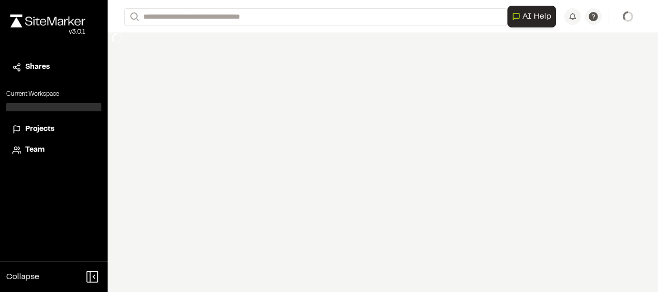 The width and height of the screenshot is (658, 292). Describe the element at coordinates (532, 17) in the screenshot. I see `button: Open AI Assistant` at that location.